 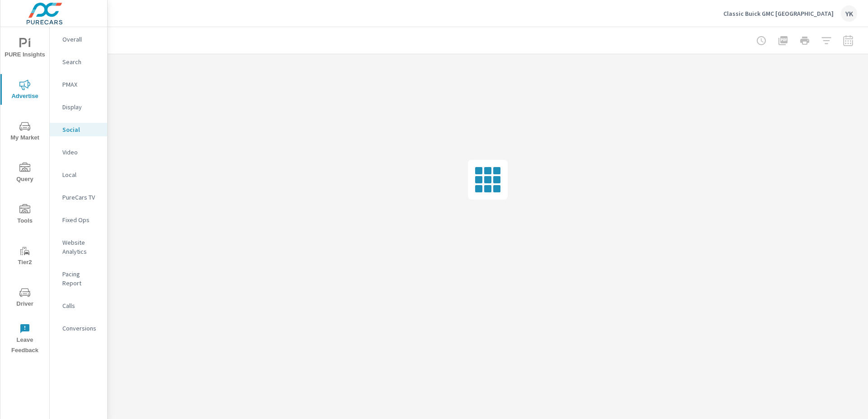 I want to click on span: Tools, so click(x=25, y=215).